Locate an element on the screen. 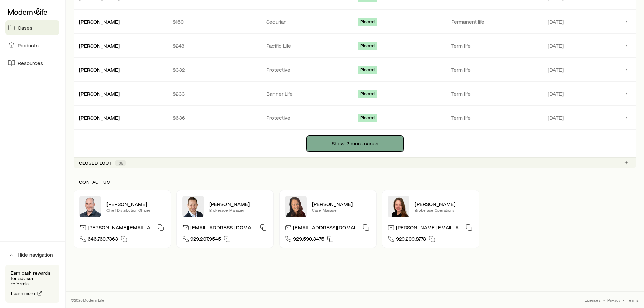  p: Brokerage Operations is located at coordinates (444, 210).